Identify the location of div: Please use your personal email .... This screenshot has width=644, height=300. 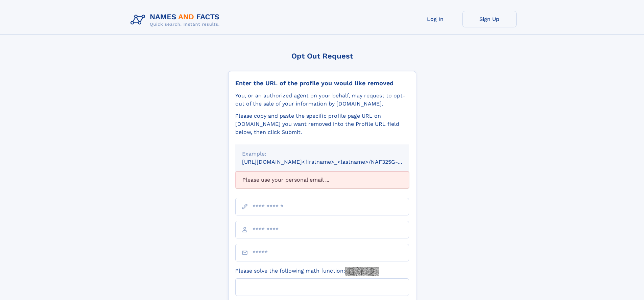
(322, 180).